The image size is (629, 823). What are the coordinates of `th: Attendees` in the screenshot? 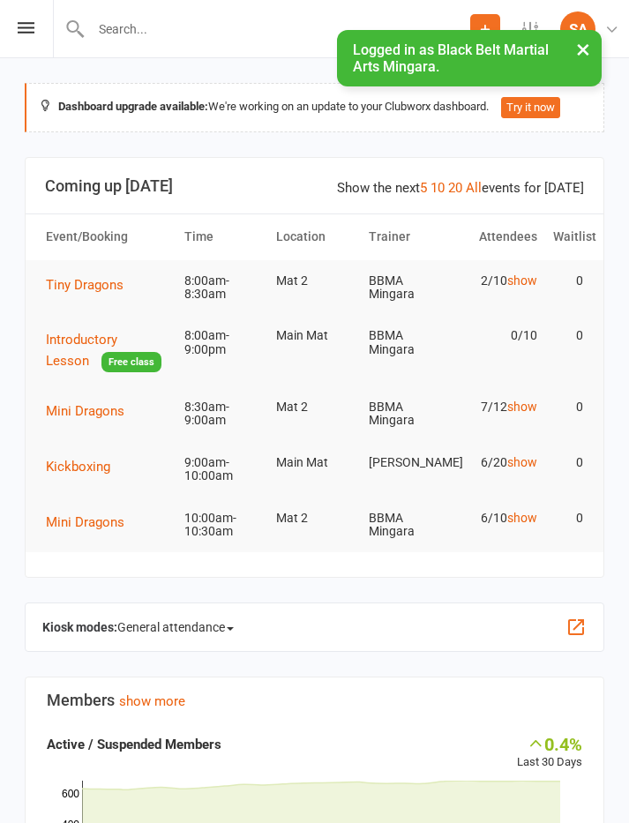 It's located at (498, 236).